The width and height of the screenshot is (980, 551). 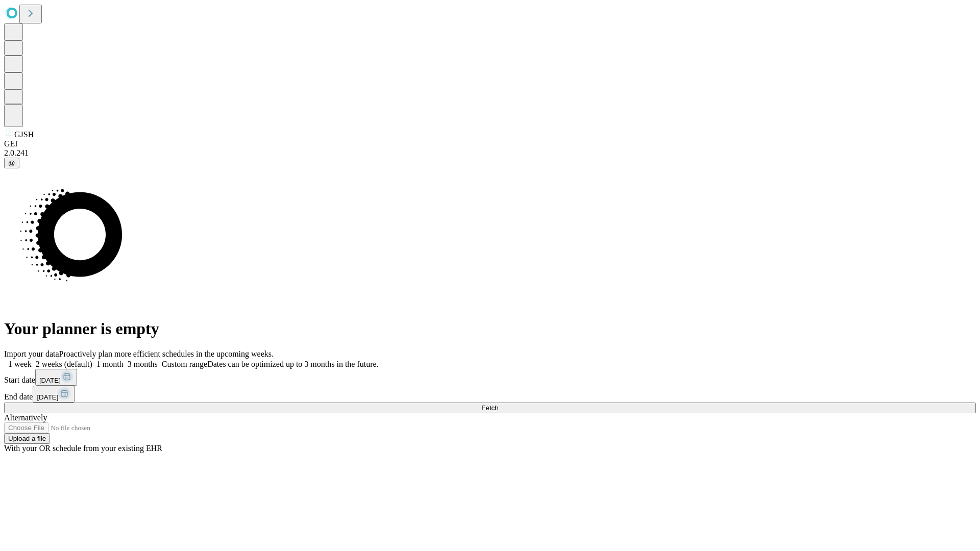 What do you see at coordinates (293, 364) in the screenshot?
I see `span: Dates can be optimized up to 3 months in the future.` at bounding box center [293, 364].